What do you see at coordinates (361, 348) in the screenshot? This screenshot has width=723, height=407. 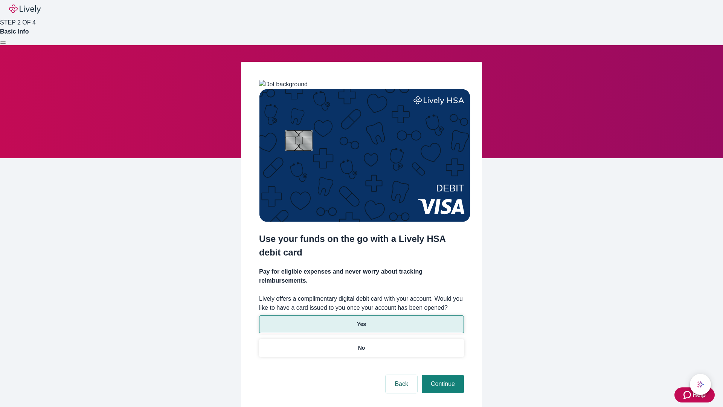 I see `button: No` at bounding box center [361, 348].